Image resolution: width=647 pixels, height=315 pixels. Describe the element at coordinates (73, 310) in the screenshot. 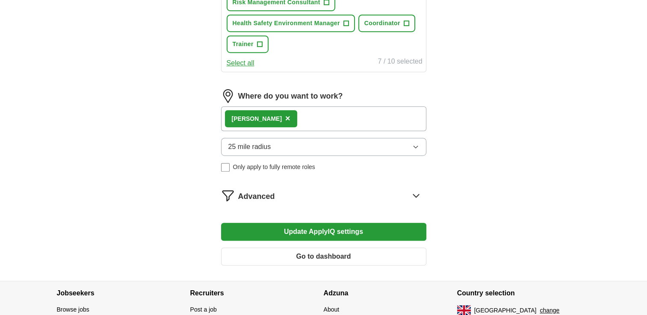

I see `a: Browse jobs` at that location.